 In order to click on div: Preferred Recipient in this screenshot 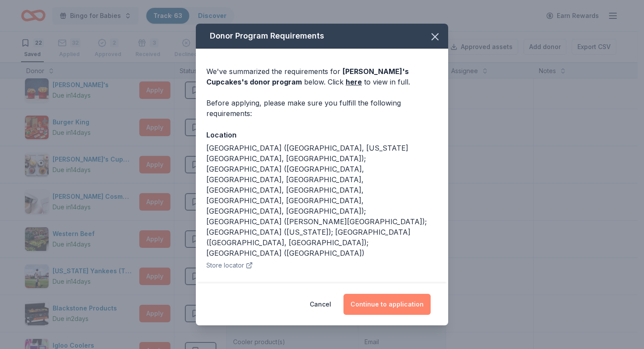, I will do `click(322, 287)`.